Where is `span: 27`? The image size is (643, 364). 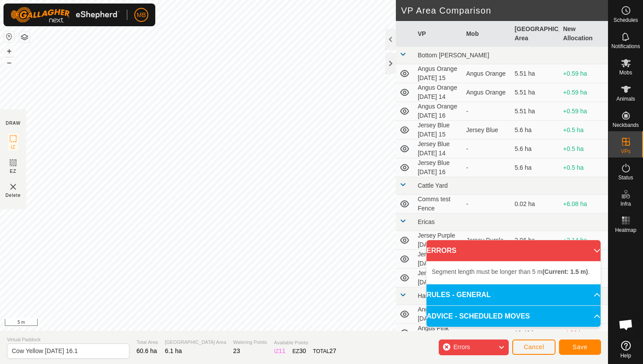 span: 27 is located at coordinates (333, 351).